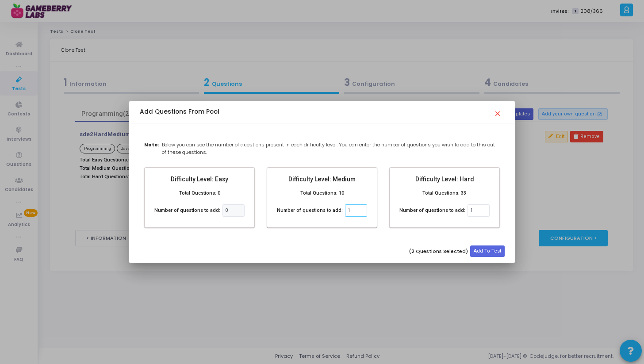 The width and height of the screenshot is (644, 364). I want to click on span: Below you can see the number of questions present in each difficulty level. You can enter the num..., so click(331, 148).